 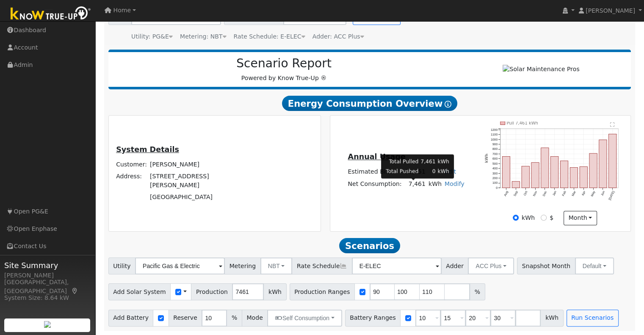 What do you see at coordinates (523, 123) in the screenshot?
I see `text: Pull 7,461 kWh` at bounding box center [523, 123].